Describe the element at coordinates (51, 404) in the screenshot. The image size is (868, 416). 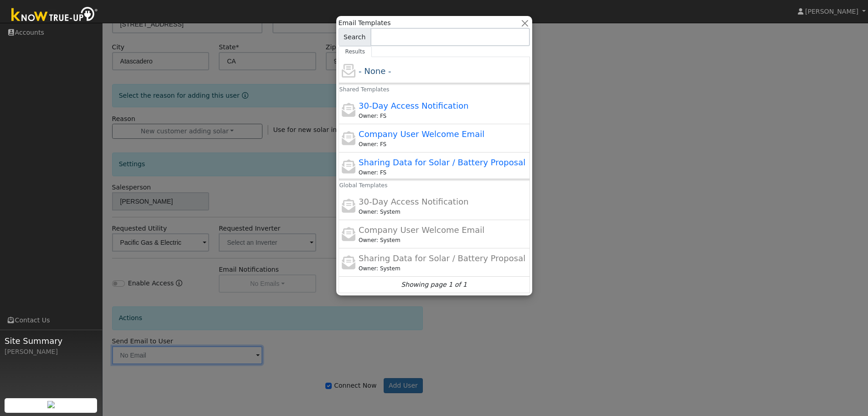
I see `img: retrieve` at that location.